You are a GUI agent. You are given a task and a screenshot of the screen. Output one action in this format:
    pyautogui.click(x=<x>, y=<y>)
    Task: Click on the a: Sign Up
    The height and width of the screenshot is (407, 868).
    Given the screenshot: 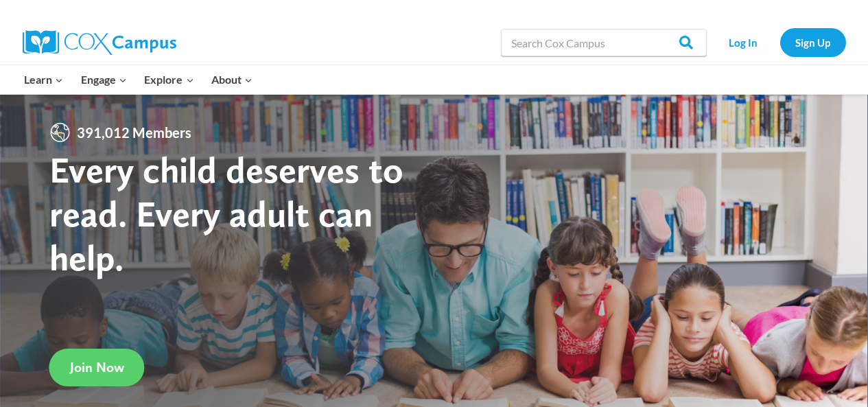 What is the action you would take?
    pyautogui.click(x=813, y=42)
    